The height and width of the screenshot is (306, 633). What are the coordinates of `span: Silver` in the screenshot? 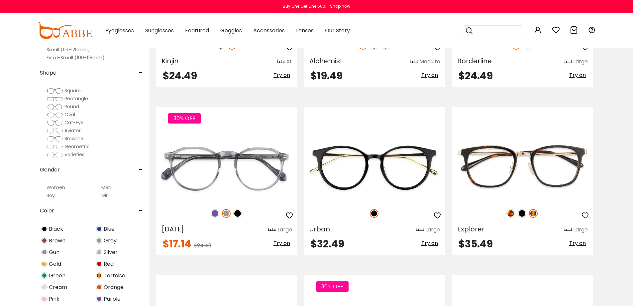 It's located at (111, 252).